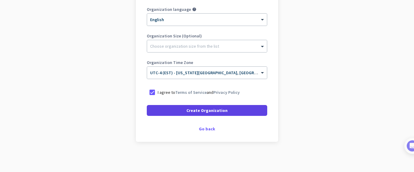  Describe the element at coordinates (191, 93) in the screenshot. I see `a: Terms of Service` at that location.